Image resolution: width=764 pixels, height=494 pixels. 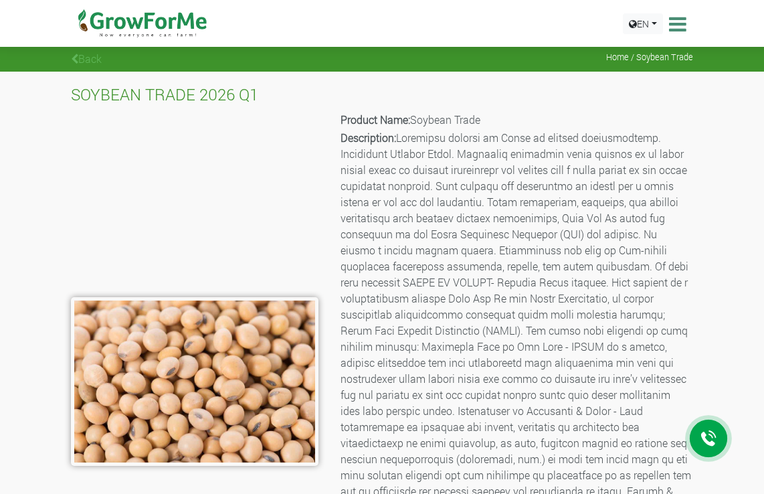 I want to click on a: EN, so click(x=643, y=23).